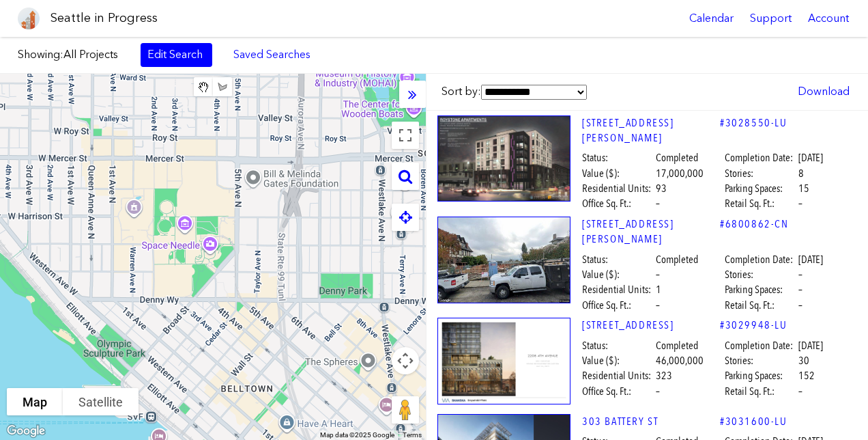 The image size is (868, 440). What do you see at coordinates (664, 375) in the screenshot?
I see `span: 323` at bounding box center [664, 375].